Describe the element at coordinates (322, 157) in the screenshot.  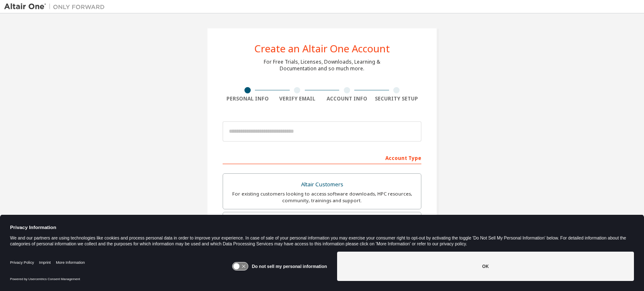
I see `div: Account Type` at that location.